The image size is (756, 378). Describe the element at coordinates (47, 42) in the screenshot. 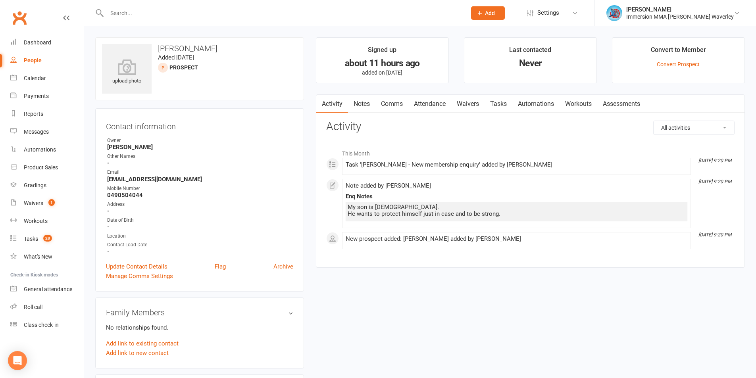

I see `a: Dashboard` at that location.